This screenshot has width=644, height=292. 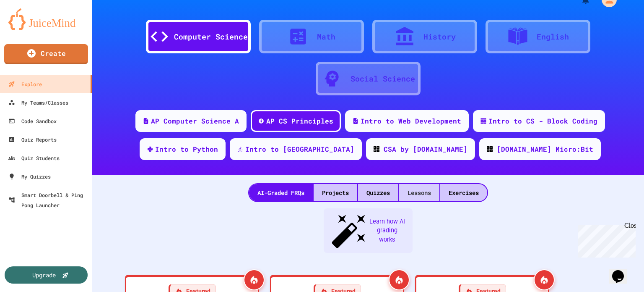 I want to click on div: Chat with us now!Close, so click(x=31, y=28).